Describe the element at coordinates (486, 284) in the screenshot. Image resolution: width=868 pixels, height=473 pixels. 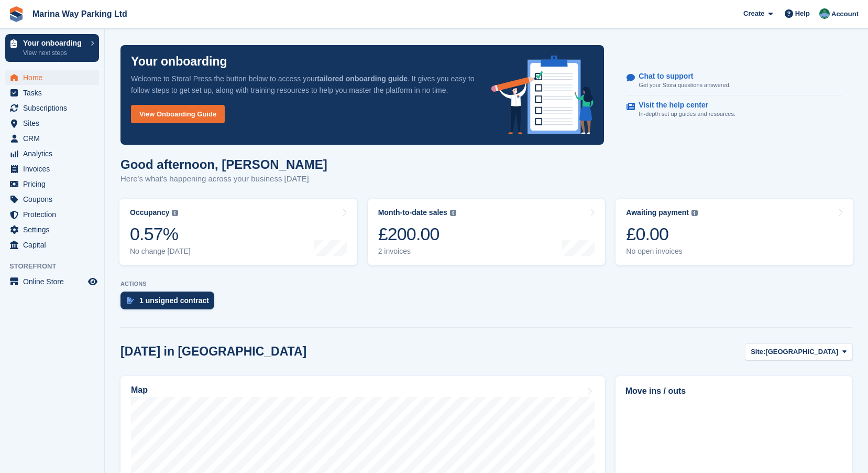
I see `p: ACTIONS` at that location.